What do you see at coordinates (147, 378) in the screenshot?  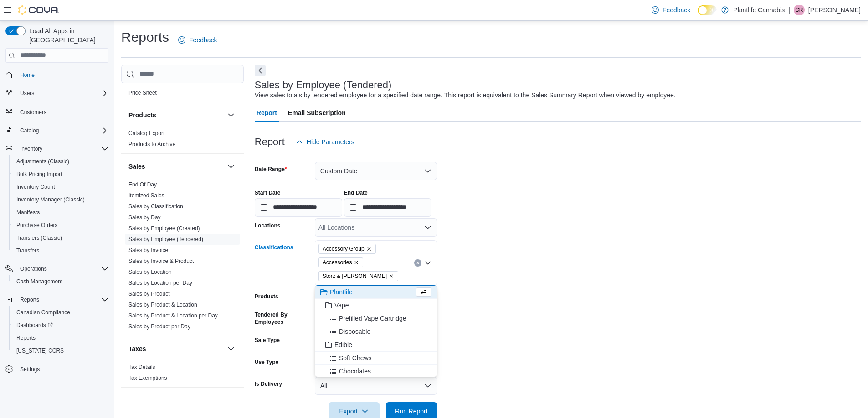 I see `a: Tax Exemptions` at bounding box center [147, 378].